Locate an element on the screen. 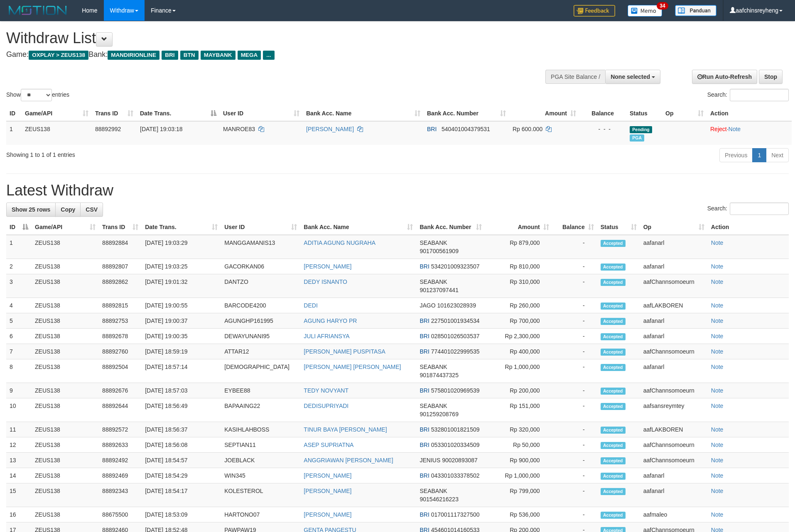  td: 1 is located at coordinates (14, 133).